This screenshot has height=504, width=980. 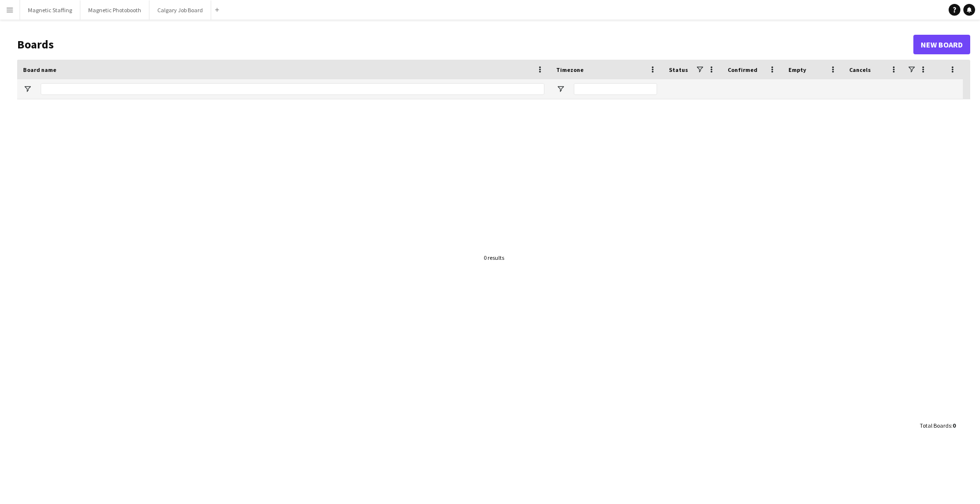 I want to click on a: New Board, so click(x=941, y=45).